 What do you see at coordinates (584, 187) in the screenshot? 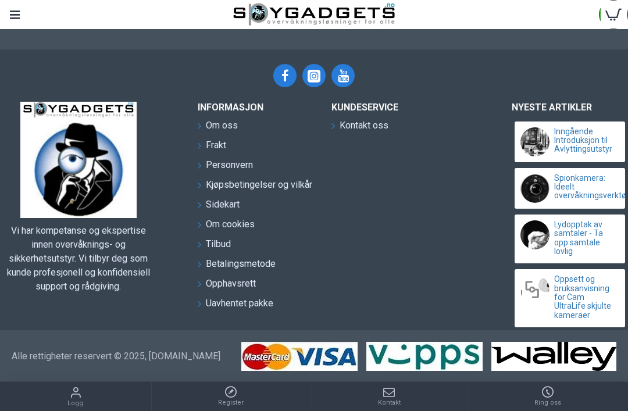
I see `a: Spionkamera: Ideelt overvåkningsverktøy` at bounding box center [584, 187].